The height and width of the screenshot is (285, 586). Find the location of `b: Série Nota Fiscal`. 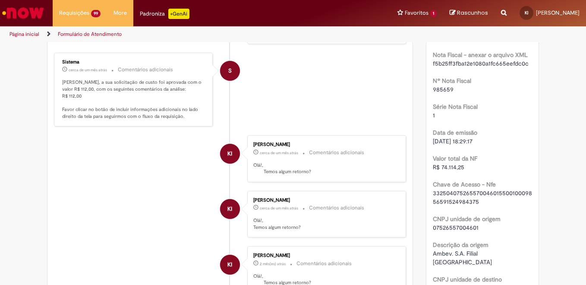

b: Série Nota Fiscal is located at coordinates (455, 107).